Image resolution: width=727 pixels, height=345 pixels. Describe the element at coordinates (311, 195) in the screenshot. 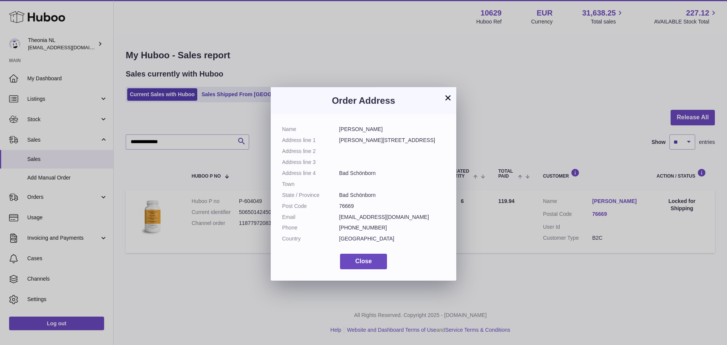

I see `dt: State / Province` at that location.